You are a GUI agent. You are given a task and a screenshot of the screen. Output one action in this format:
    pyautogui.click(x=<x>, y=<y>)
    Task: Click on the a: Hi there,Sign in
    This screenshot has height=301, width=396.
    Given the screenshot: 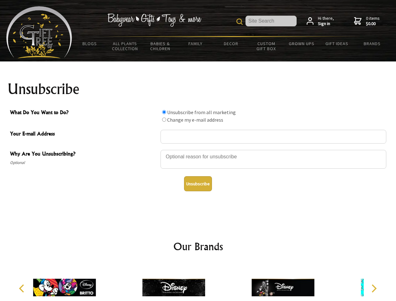 What is the action you would take?
    pyautogui.click(x=320, y=21)
    